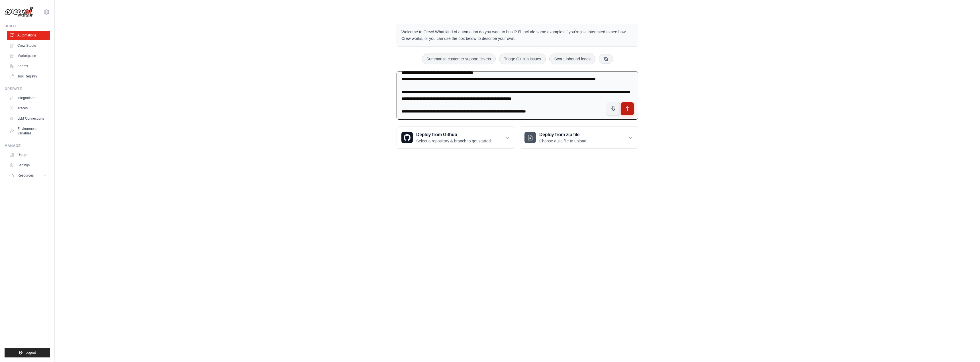  Describe the element at coordinates (28, 131) in the screenshot. I see `a: Environment Variables` at that location.